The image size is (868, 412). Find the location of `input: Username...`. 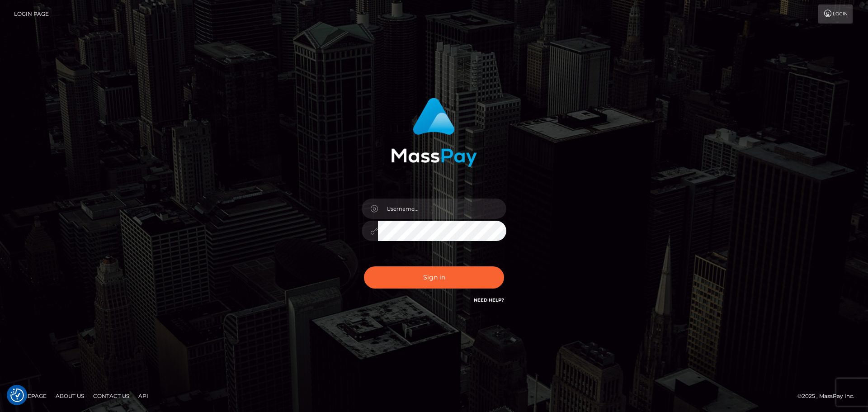

input: Username... is located at coordinates (442, 209).